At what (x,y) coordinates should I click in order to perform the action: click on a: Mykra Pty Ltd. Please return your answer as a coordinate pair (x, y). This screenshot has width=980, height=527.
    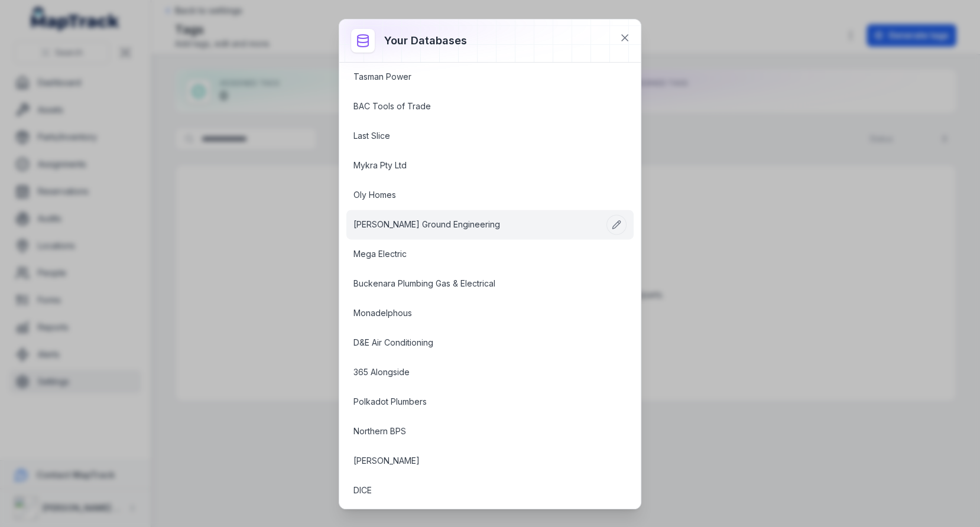
    Looking at the image, I should click on (476, 166).